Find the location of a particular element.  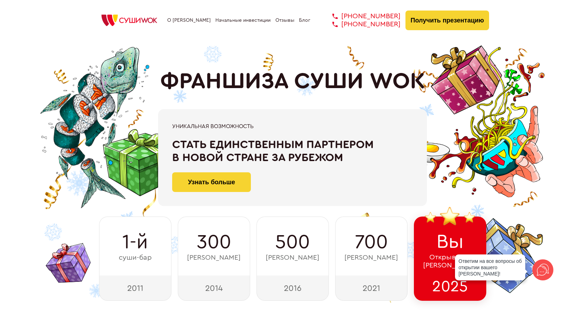

img: СУШИWOK is located at coordinates (129, 20).